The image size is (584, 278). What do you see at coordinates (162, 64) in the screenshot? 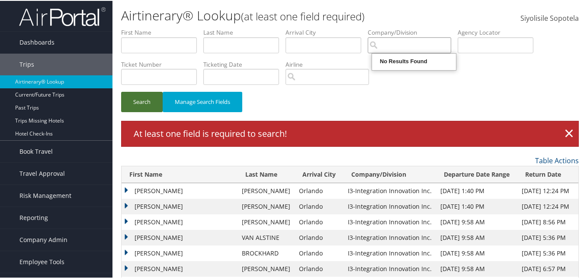
I see `label: Ticket Number` at bounding box center [162, 64].